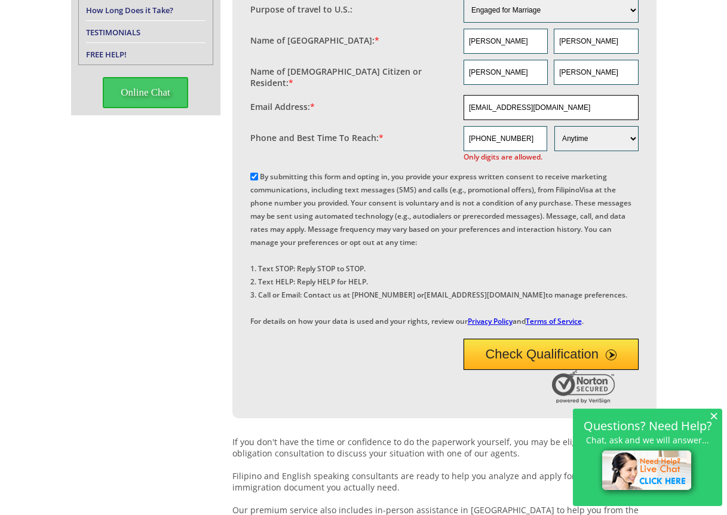  What do you see at coordinates (585, 386) in the screenshot?
I see `img: Norton Secured` at bounding box center [585, 386].